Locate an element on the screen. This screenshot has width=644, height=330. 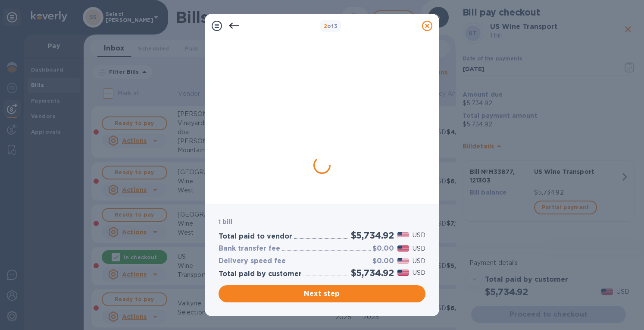
span: 2 is located at coordinates (326, 26).